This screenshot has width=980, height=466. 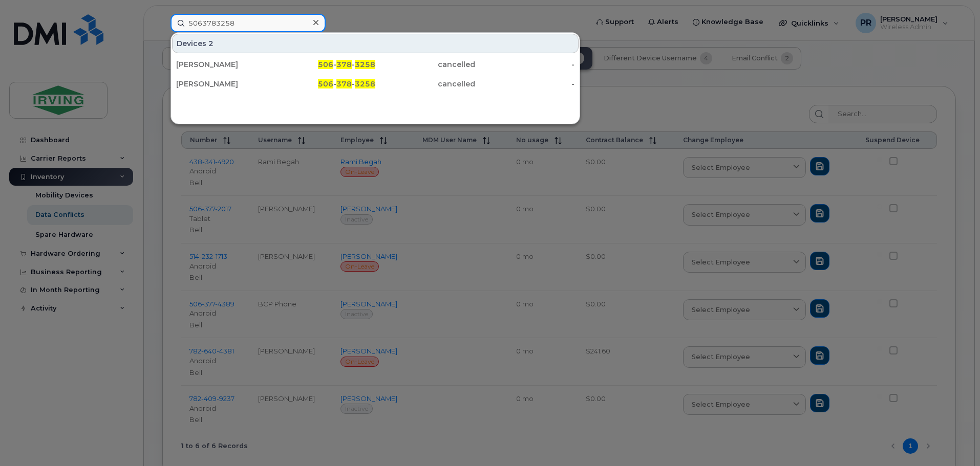 What do you see at coordinates (375, 43) in the screenshot?
I see `div: Devices` at bounding box center [375, 43].